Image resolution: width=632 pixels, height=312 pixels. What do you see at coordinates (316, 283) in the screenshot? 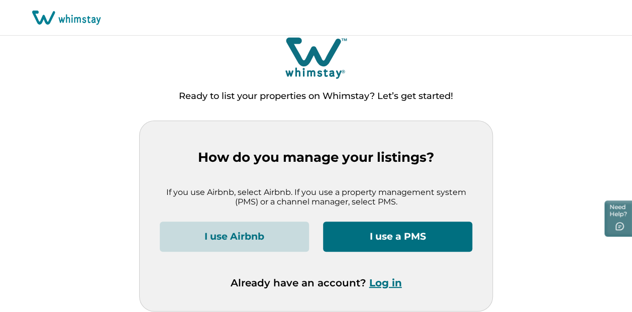
I see `p: Already have an account?` at bounding box center [316, 283].